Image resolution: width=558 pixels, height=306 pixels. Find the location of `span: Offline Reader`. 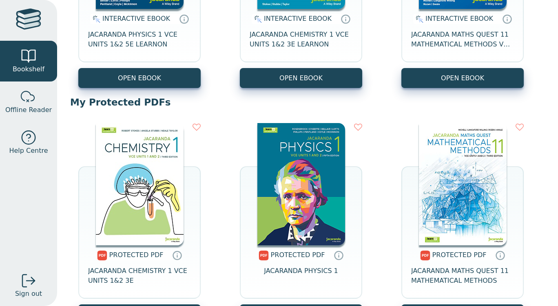

span: Offline Reader is located at coordinates (29, 110).